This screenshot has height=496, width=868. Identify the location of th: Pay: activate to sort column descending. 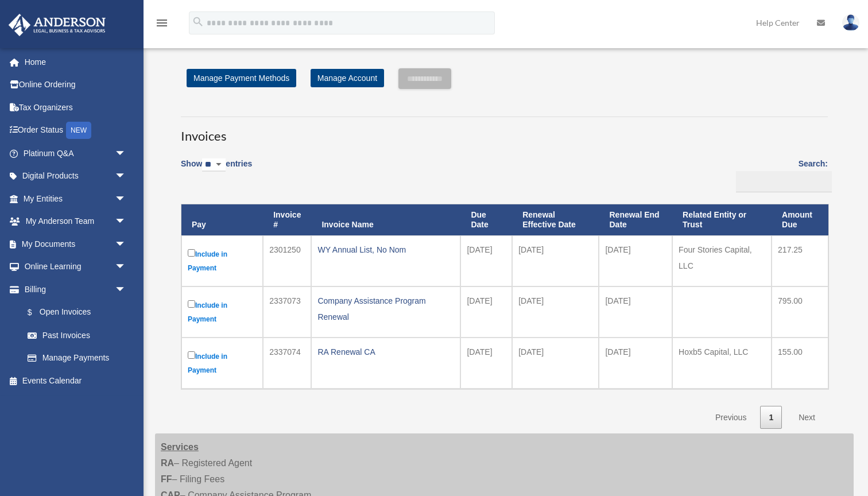
(222, 219).